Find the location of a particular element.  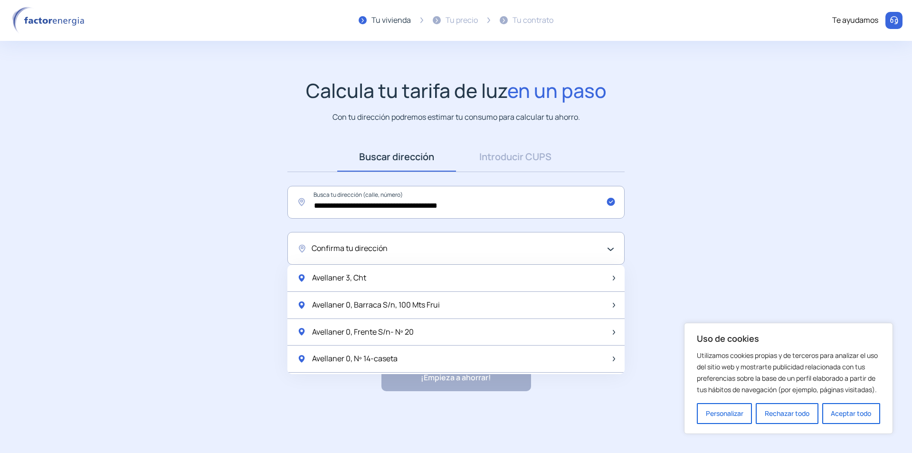

img: llamar is located at coordinates (894, 20).